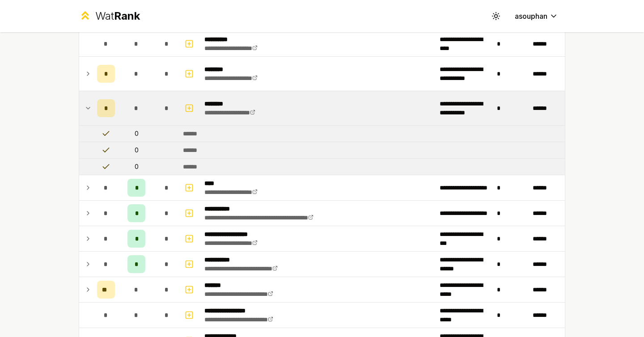  I want to click on span: asouphan, so click(531, 16).